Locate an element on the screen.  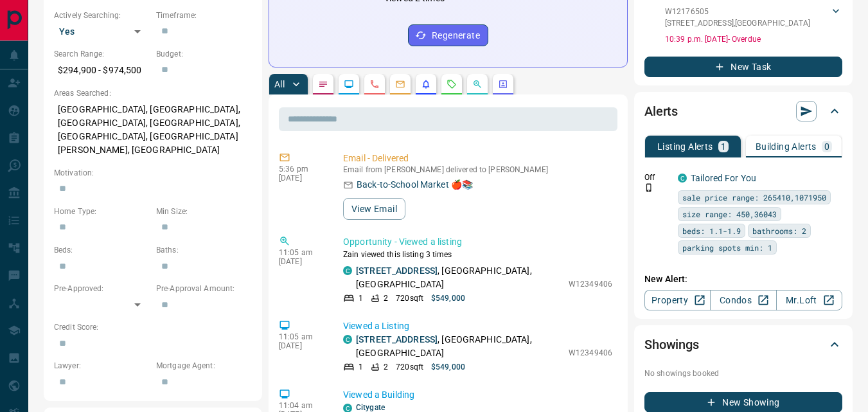
p: Off is located at coordinates (657, 177).